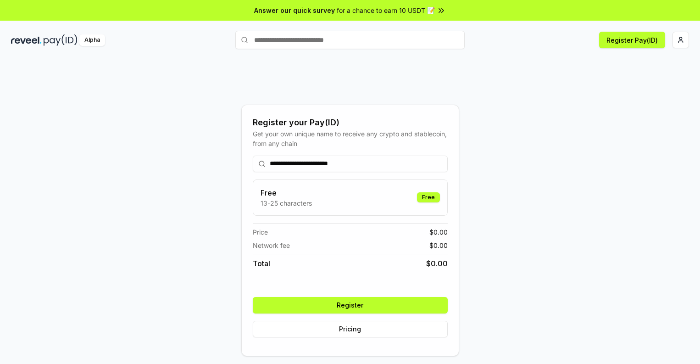 The image size is (700, 364). I want to click on img: pay_id, so click(61, 40).